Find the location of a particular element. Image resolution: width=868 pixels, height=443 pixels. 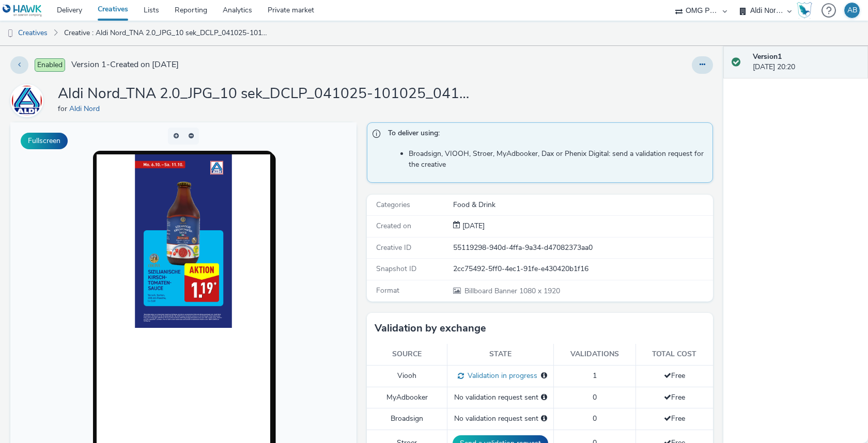

span: Billboard Banner is located at coordinates (492, 291).